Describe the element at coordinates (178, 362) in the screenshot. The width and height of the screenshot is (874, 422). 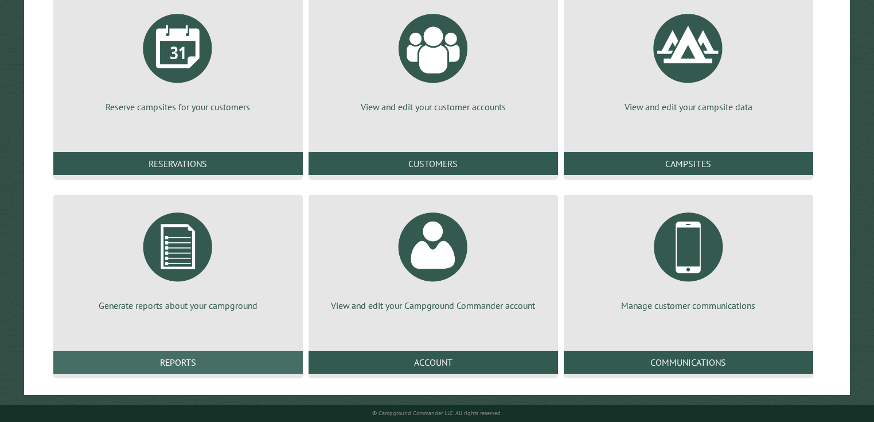
I see `a: Reports` at that location.